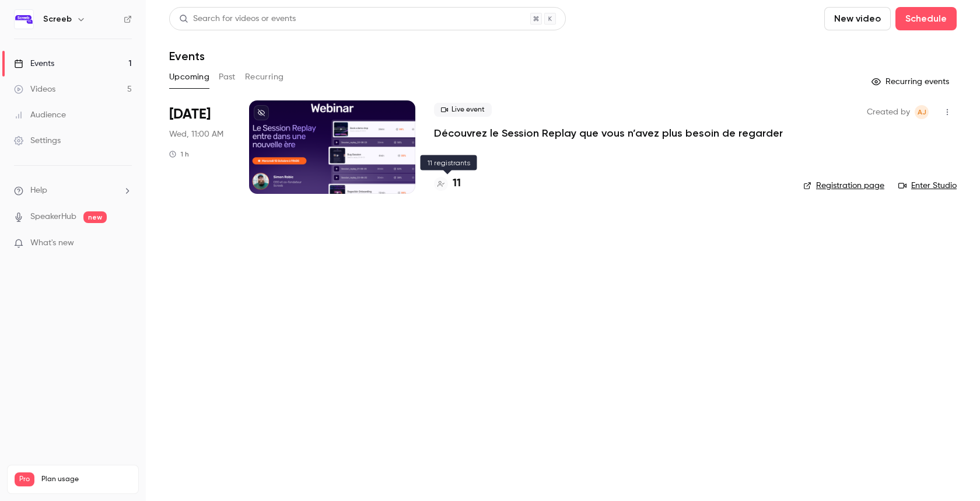 Image resolution: width=980 pixels, height=501 pixels. I want to click on h4: 11, so click(457, 183).